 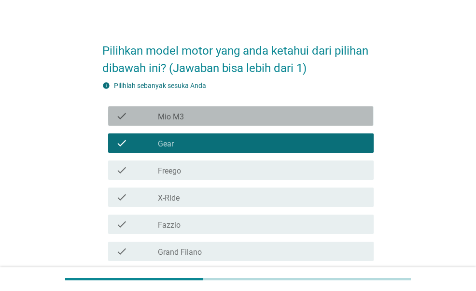 What do you see at coordinates (169, 225) in the screenshot?
I see `label: Fazzio` at bounding box center [169, 225].